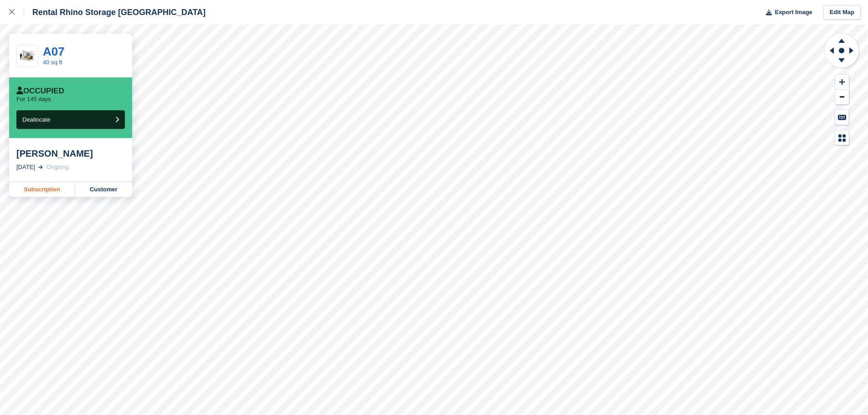  What do you see at coordinates (36, 119) in the screenshot?
I see `span: Deallocate` at bounding box center [36, 119].